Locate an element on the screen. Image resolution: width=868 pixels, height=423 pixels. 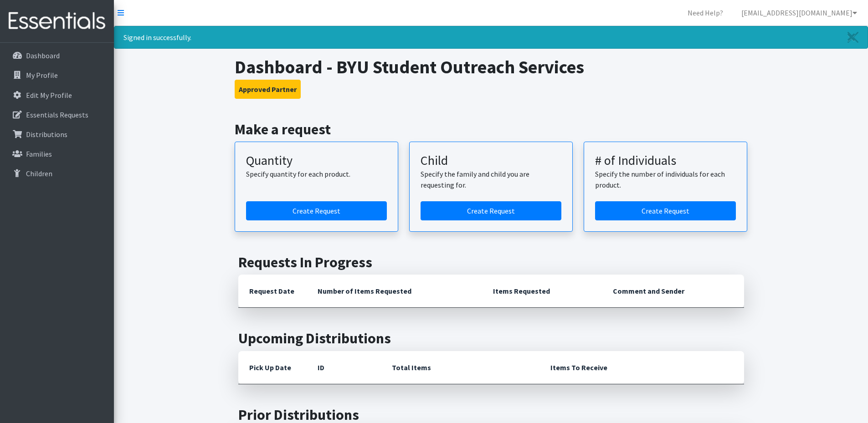
p: Families is located at coordinates (39, 154).